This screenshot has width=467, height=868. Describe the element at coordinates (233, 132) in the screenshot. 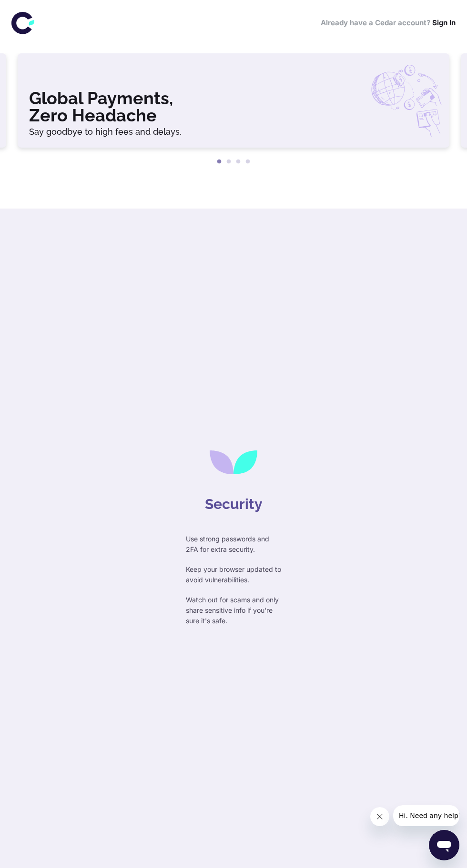

I see `h6: Say goodbye to high fees and delays.` at that location.